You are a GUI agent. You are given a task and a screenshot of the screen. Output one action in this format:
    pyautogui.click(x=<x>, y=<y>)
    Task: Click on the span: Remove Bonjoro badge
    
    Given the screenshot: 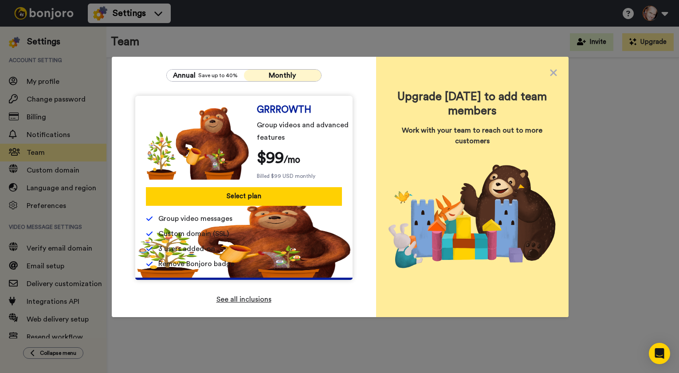 What is the action you would take?
    pyautogui.click(x=196, y=264)
    